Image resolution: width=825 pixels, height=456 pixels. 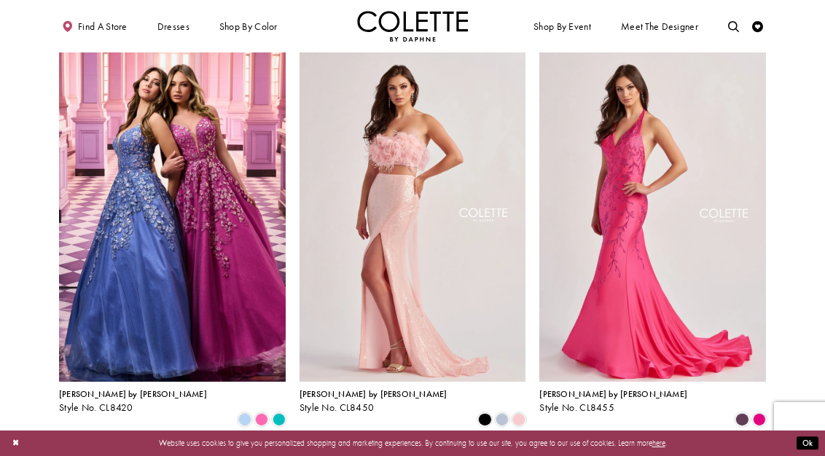 I want to click on span: Style No. CL8420, so click(x=96, y=407).